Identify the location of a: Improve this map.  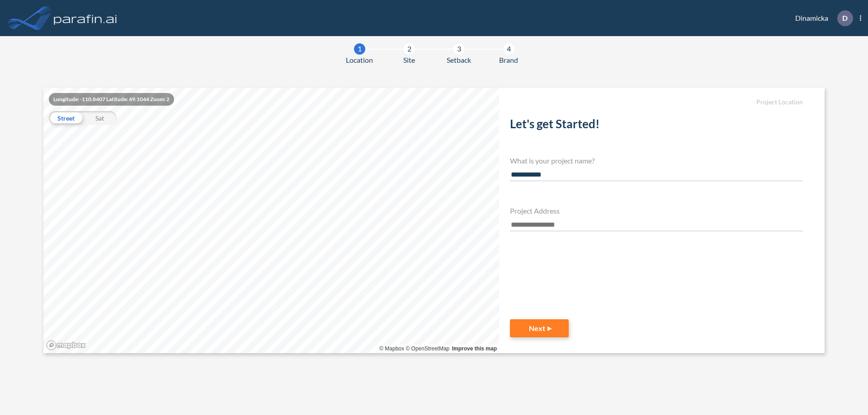
(474, 349).